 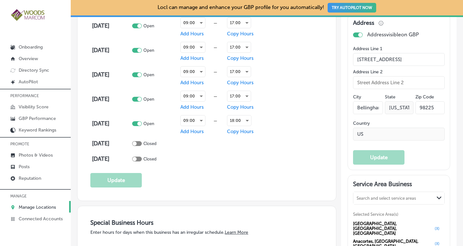 What do you see at coordinates (399, 72) in the screenshot?
I see `label: Address Line 2` at bounding box center [399, 72].